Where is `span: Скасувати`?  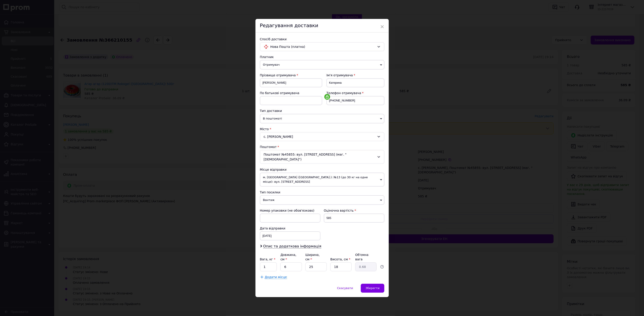 span: Скасувати is located at coordinates (345, 288).